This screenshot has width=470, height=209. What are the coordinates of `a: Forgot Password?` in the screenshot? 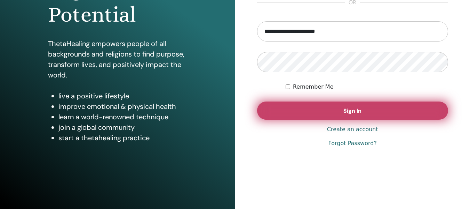 It's located at (353, 143).